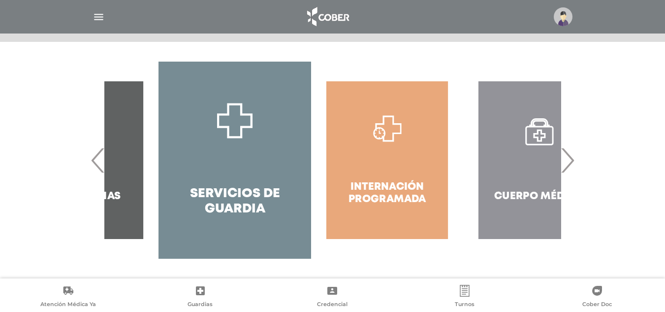  Describe the element at coordinates (465, 305) in the screenshot. I see `span: Turnos` at that location.